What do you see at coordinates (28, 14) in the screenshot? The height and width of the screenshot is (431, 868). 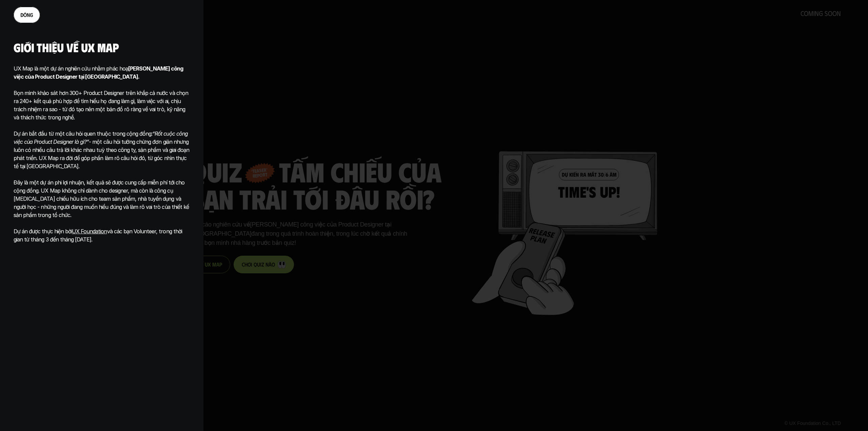 I see `span: n` at bounding box center [28, 14].